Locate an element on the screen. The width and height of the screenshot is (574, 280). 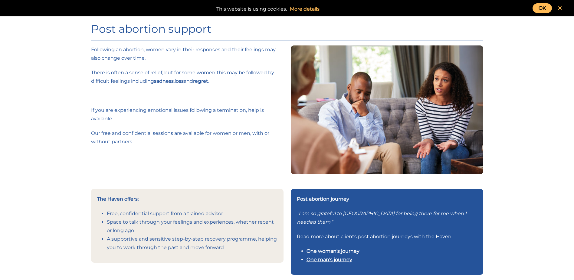
strong: regret is located at coordinates (201, 81).